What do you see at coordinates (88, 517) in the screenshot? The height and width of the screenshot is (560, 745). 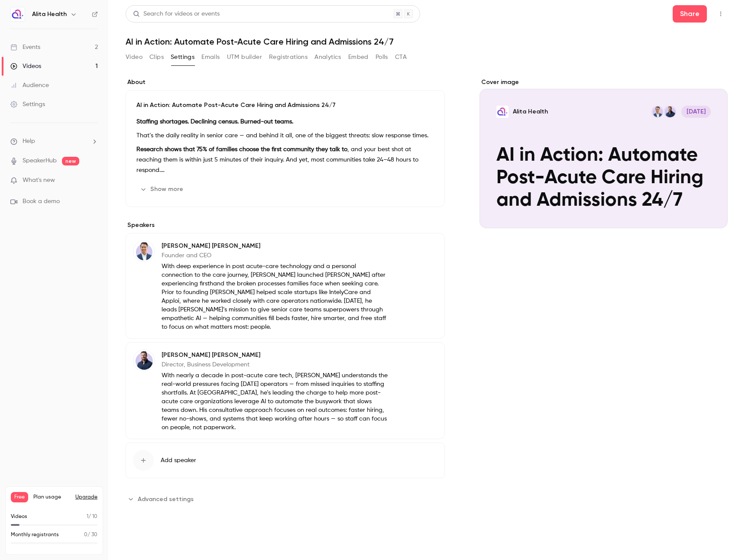 I see `span: 1` at bounding box center [88, 517].